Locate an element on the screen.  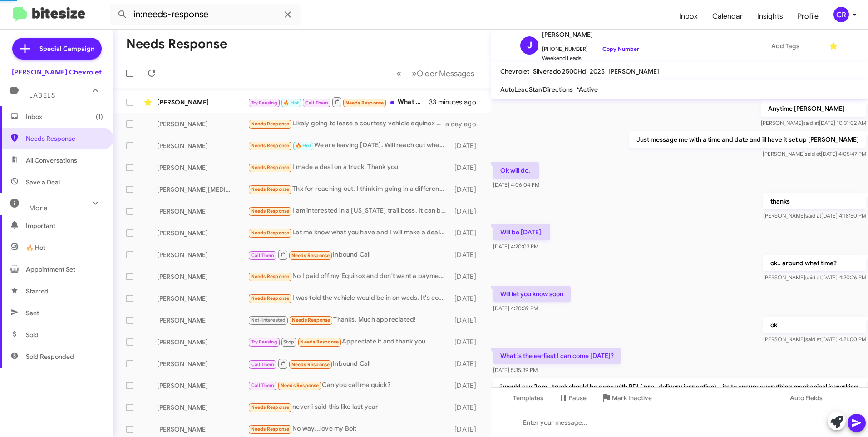
span: Templates is located at coordinates (521, 398).